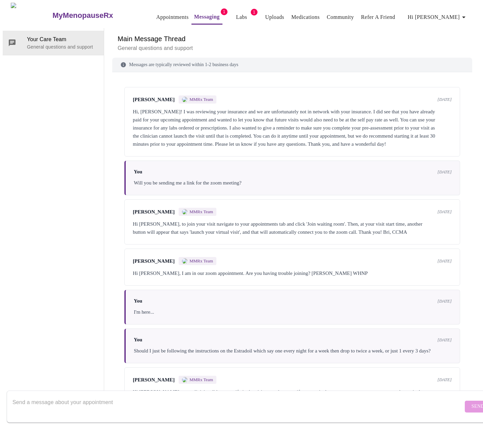 This screenshot has height=426, width=483. What do you see at coordinates (275, 17) in the screenshot?
I see `a: Uploads` at bounding box center [275, 17].